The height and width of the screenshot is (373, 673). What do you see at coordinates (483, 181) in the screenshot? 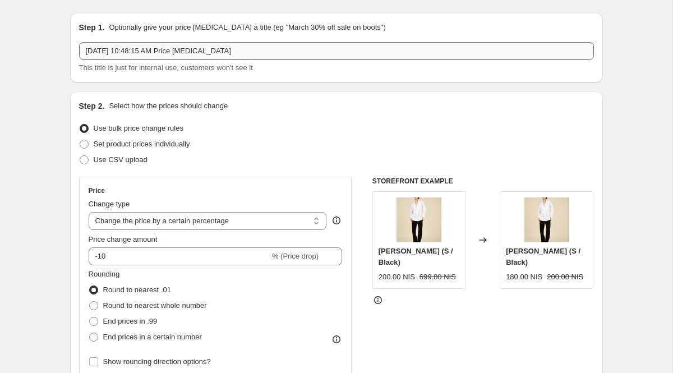
I see `h6: STOREFRONT EXAMPLE` at bounding box center [483, 181].